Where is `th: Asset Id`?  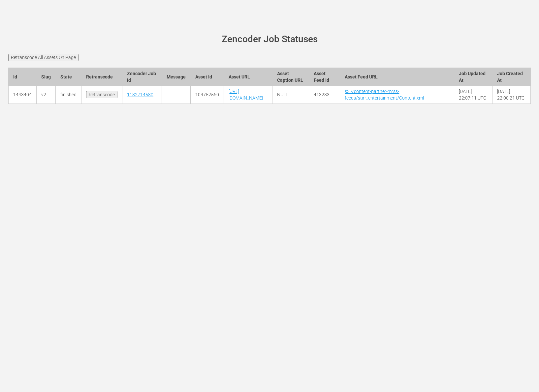 th: Asset Id is located at coordinates (207, 77).